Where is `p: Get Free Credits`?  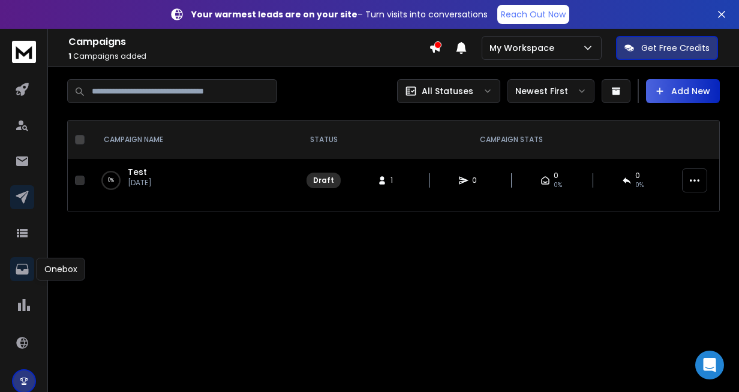
p: Get Free Credits is located at coordinates (675, 48).